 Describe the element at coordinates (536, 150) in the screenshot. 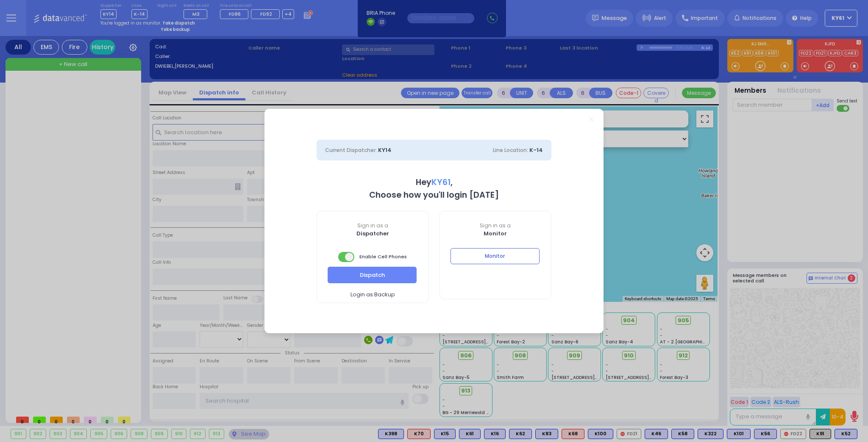

I see `span: K-14` at that location.